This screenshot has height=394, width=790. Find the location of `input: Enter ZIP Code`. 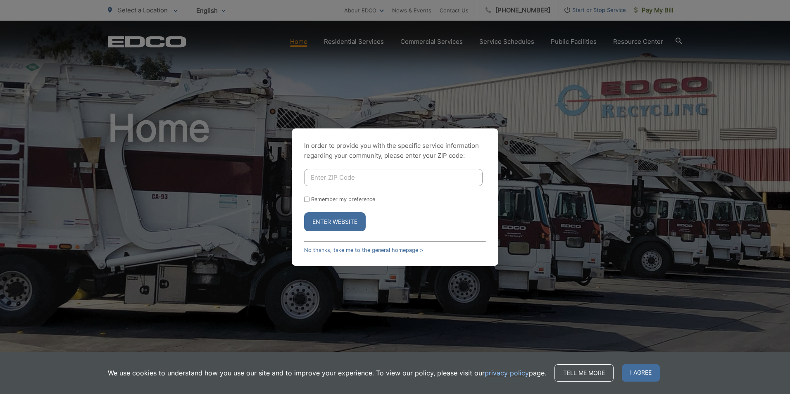

input: Enter ZIP Code is located at coordinates (393, 178).